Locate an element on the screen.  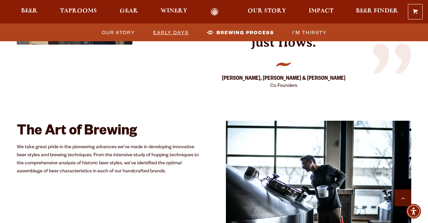
span: Beer is located at coordinates (29, 11).